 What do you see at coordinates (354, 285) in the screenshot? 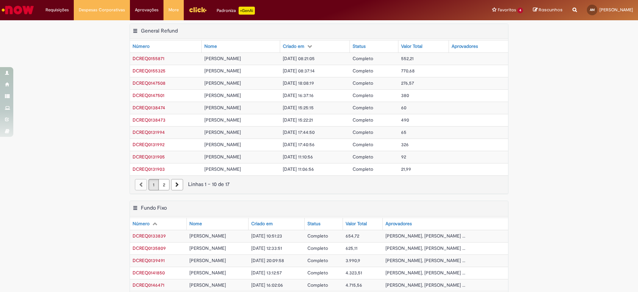
I see `span: 4.715,56` at bounding box center [354, 285].